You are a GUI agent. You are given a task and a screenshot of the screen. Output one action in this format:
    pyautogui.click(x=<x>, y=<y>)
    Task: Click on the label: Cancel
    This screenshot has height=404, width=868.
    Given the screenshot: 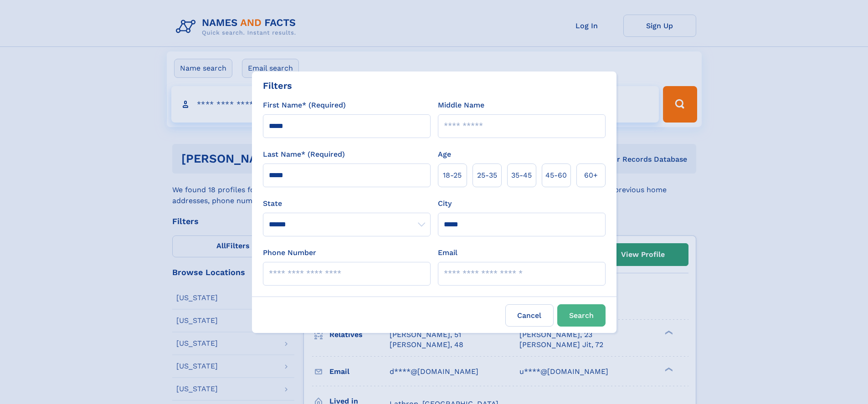 What is the action you would take?
    pyautogui.click(x=529, y=316)
    